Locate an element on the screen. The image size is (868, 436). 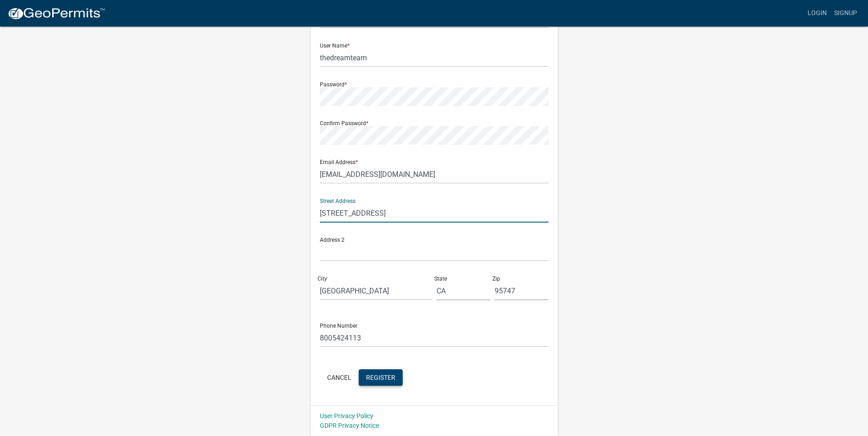
a: GDPR Privacy Notice is located at coordinates (349, 425).